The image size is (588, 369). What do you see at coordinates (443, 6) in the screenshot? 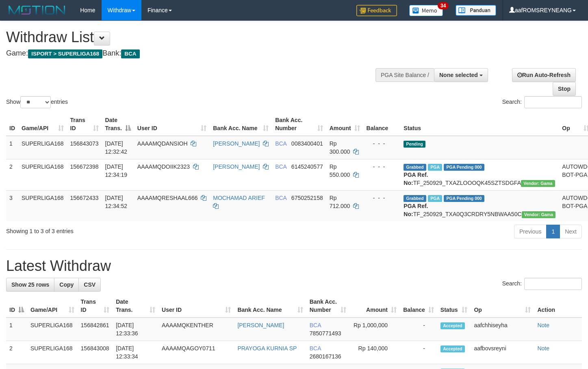
I see `span: 34` at bounding box center [443, 6].